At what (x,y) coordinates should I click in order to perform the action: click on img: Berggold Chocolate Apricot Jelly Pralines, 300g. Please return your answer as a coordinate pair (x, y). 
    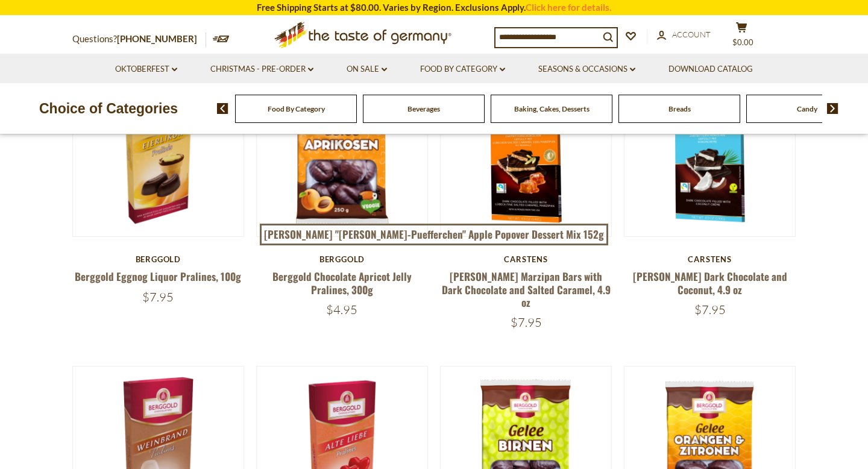
    Looking at the image, I should click on (342, 151).